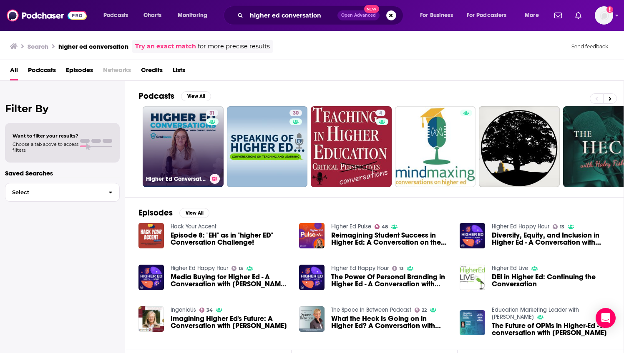 The image size is (624, 353). I want to click on a: EpisodesView All, so click(174, 213).